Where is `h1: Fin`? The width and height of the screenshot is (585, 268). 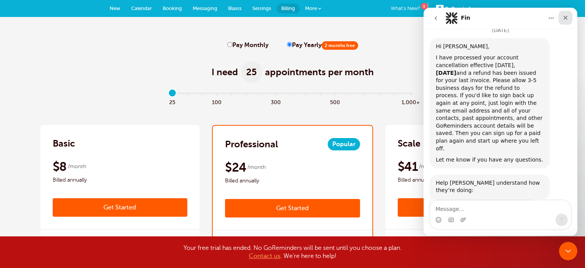 h1: Fin is located at coordinates (42, 10).